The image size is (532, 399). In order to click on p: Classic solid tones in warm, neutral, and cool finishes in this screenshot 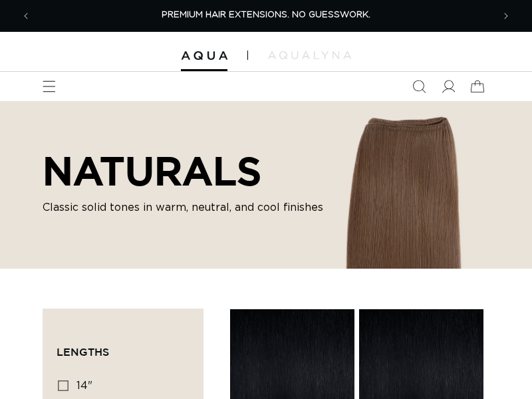, I will do `click(192, 208)`.